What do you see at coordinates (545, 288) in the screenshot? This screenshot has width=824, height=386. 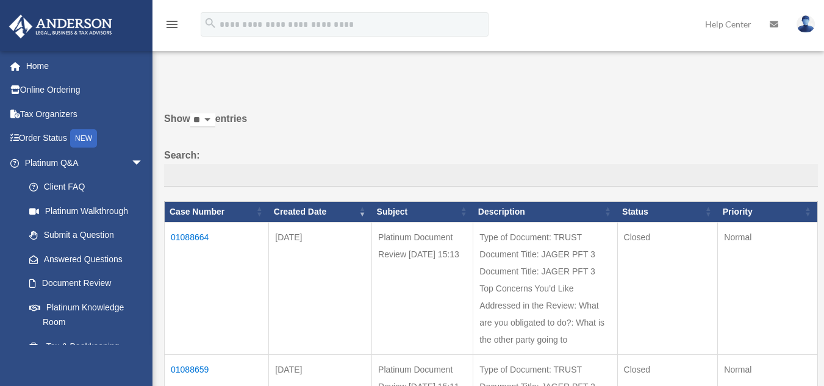 I see `td: Type of Document: TRUST Document Title: JAGER PFT 3 Document Title: JAGER PFT 3 Top Concerns You’...` at bounding box center [545, 288].